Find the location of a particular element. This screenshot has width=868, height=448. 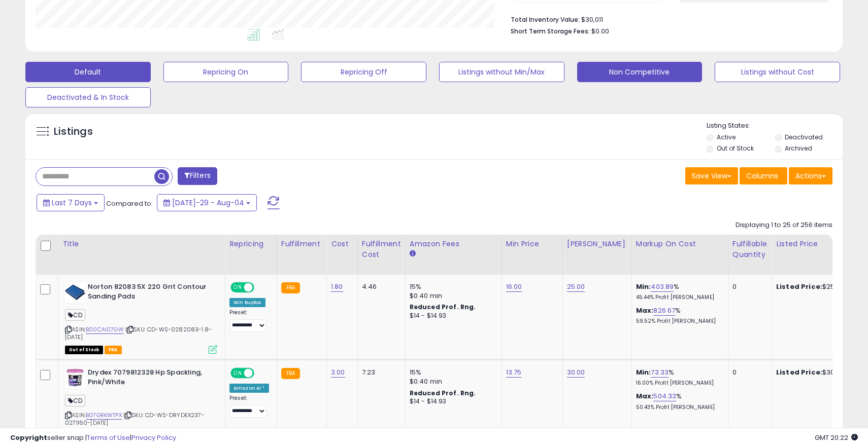

button: Listings without Min/Max is located at coordinates (502, 72).